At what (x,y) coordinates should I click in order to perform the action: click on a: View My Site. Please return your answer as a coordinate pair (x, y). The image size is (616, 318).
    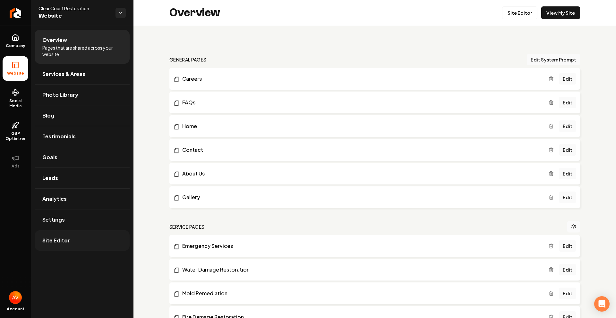
    Looking at the image, I should click on (560, 13).